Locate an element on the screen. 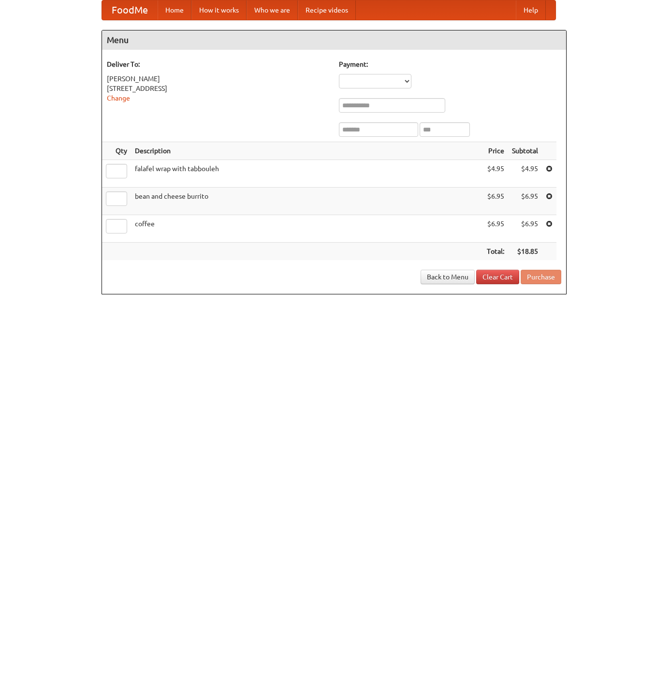 The height and width of the screenshot is (684, 657). th: Price is located at coordinates (496, 151).